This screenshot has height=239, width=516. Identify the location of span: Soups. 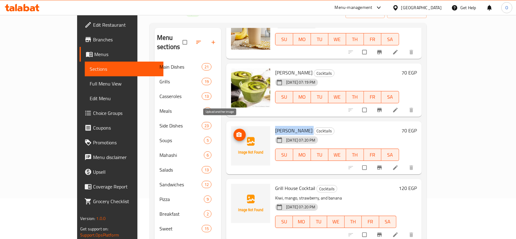
(182, 140).